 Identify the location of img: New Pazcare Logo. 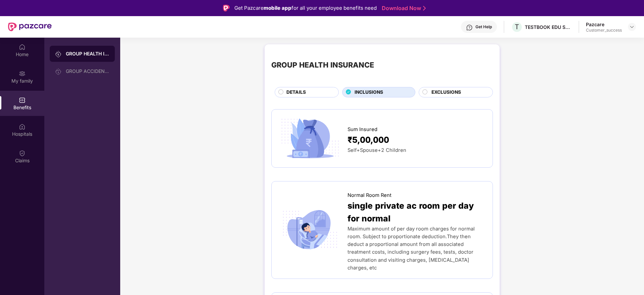
(30, 27).